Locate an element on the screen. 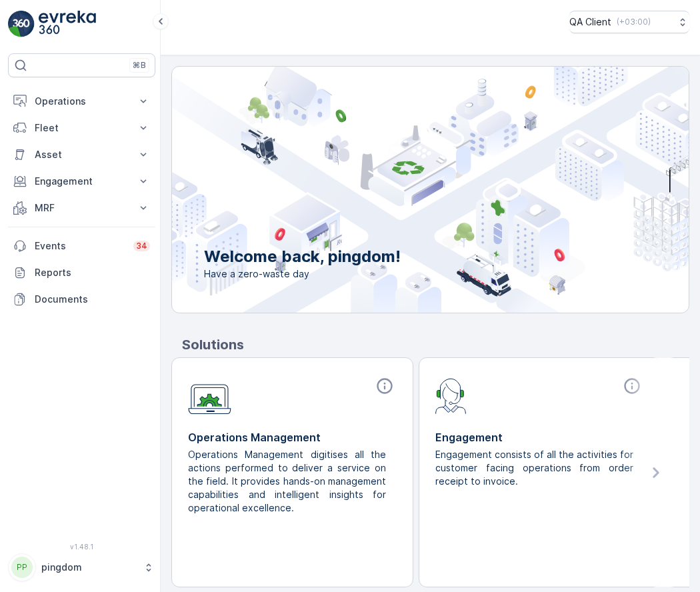 The height and width of the screenshot is (592, 700). p: Solutions is located at coordinates (435, 344).